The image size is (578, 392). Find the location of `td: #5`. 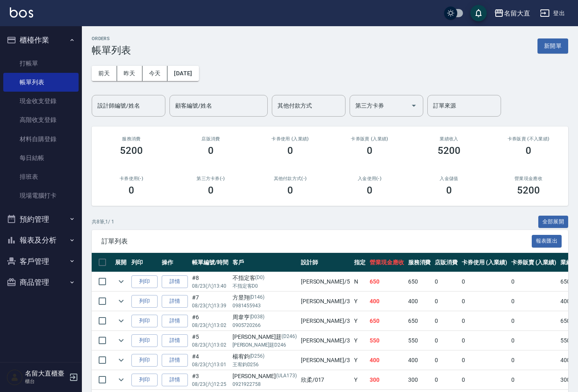

td: #5 is located at coordinates (210, 340).